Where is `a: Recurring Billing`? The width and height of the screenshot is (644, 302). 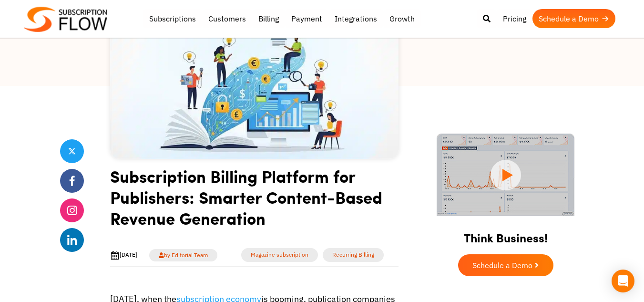 a: Recurring Billing is located at coordinates (353, 255).